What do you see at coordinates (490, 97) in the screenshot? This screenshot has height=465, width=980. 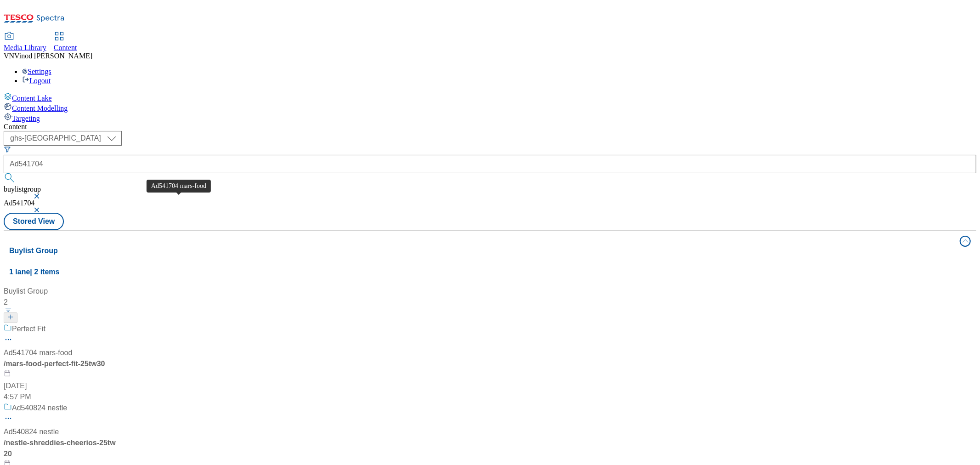 I see `a: Content Lake` at bounding box center [490, 97].